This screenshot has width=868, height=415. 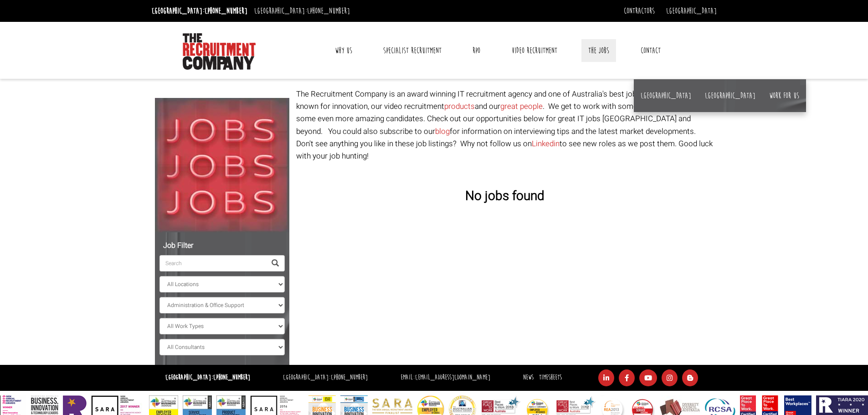 I want to click on p: The Recruitment Company is an award winning IT recruitment agency and one of Australia's best job..., so click(x=504, y=125).